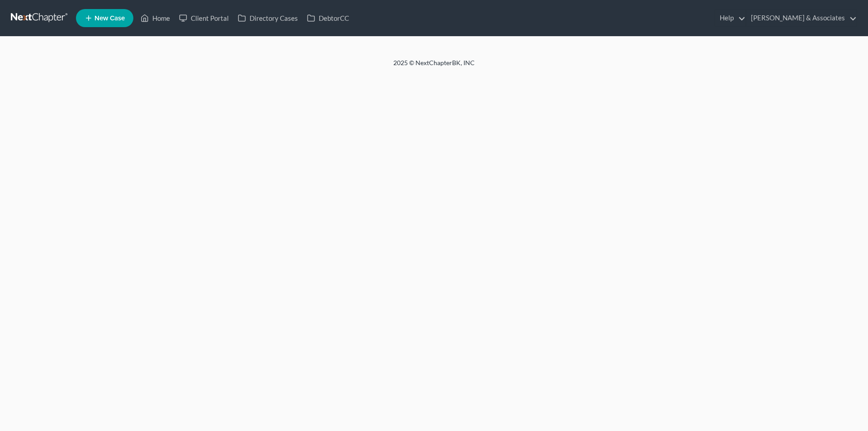 Image resolution: width=868 pixels, height=431 pixels. What do you see at coordinates (328, 18) in the screenshot?
I see `a: DebtorCC` at bounding box center [328, 18].